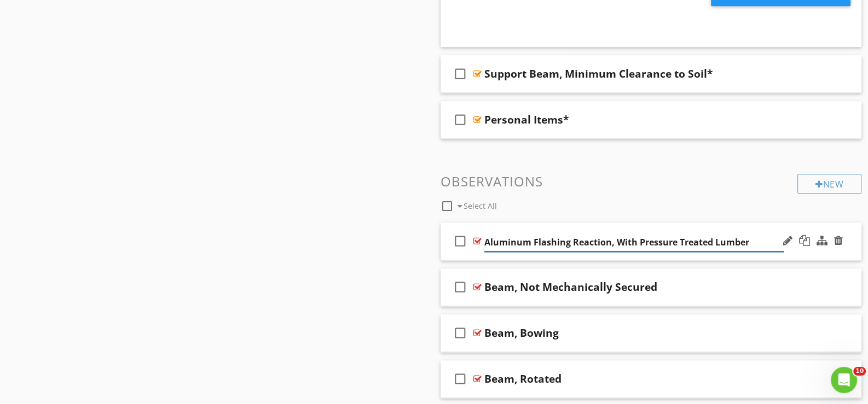 This screenshot has width=868, height=404. Describe the element at coordinates (527, 120) in the screenshot. I see `div: Personal Items*` at that location.